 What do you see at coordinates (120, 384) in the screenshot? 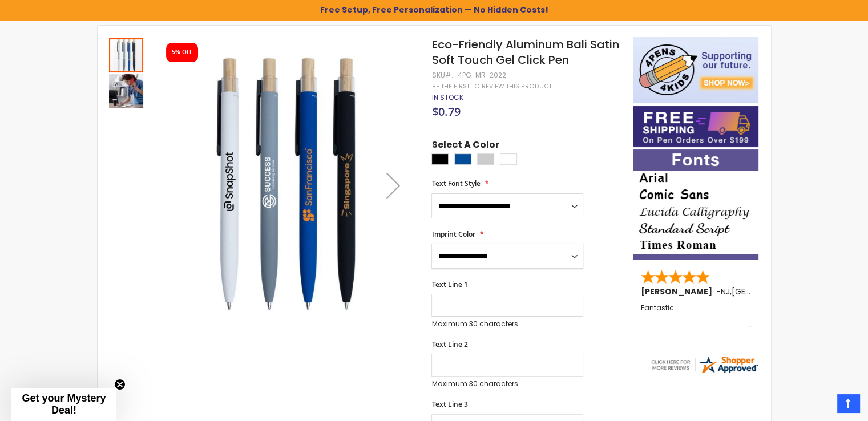
I see `button: Close teaser` at bounding box center [120, 384].